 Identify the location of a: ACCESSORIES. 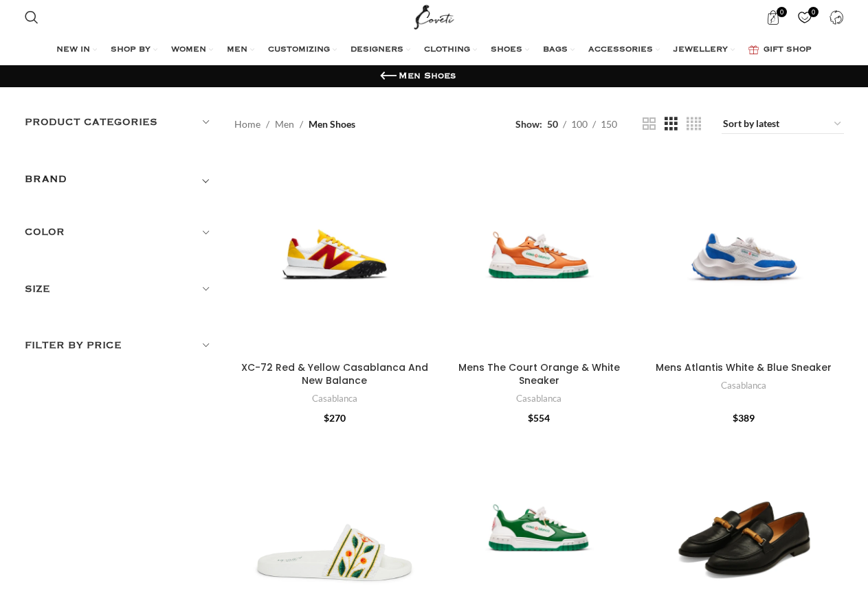
(624, 50).